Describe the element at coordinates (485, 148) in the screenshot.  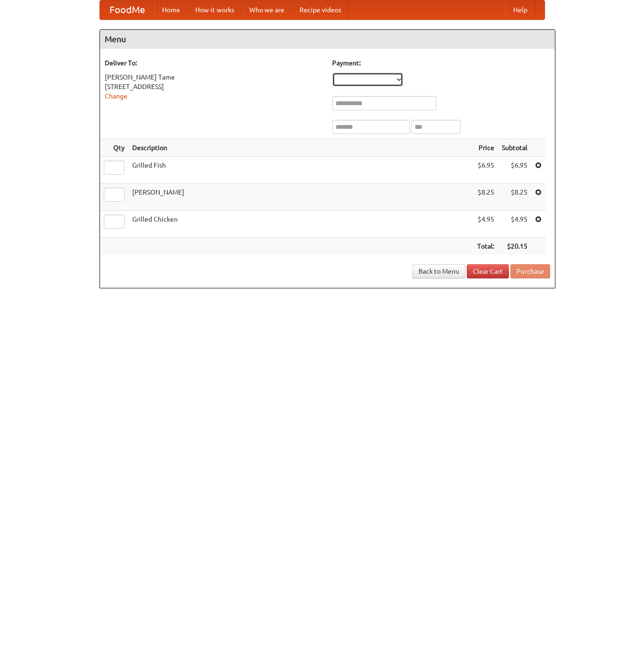
I see `th: Price` at that location.